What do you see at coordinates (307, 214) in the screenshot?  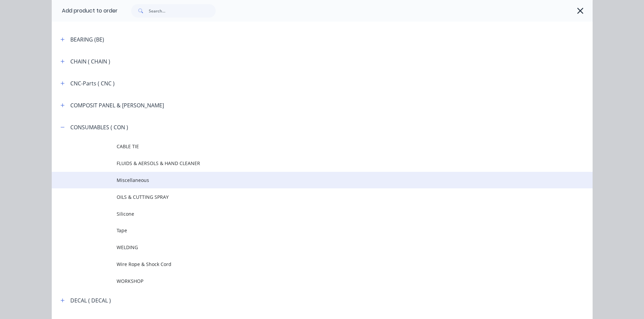 I see `span: Silicone` at bounding box center [307, 214].